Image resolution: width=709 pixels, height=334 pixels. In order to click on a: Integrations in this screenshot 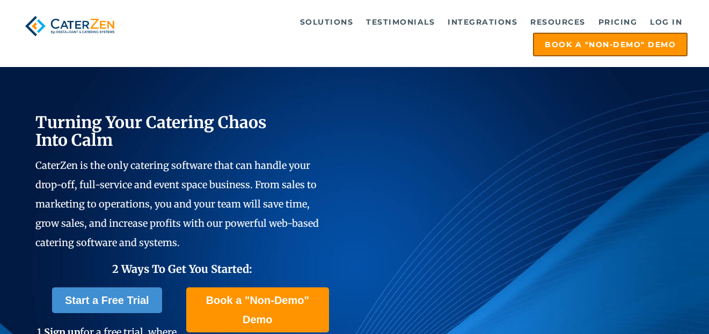, I will do `click(483, 22)`.